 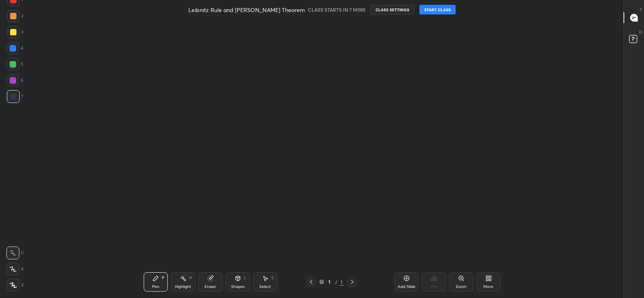 What do you see at coordinates (163, 278) in the screenshot?
I see `div: P` at bounding box center [163, 278].